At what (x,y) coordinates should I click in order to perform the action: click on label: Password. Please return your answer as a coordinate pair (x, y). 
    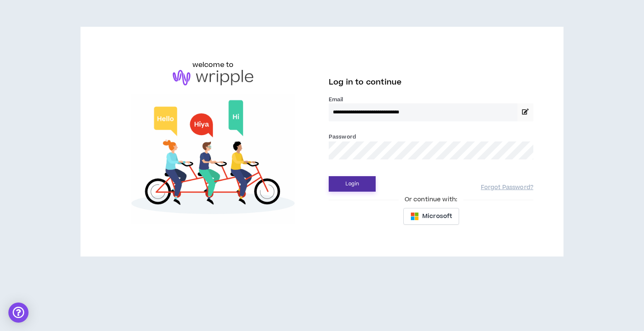
    Looking at the image, I should click on (342, 137).